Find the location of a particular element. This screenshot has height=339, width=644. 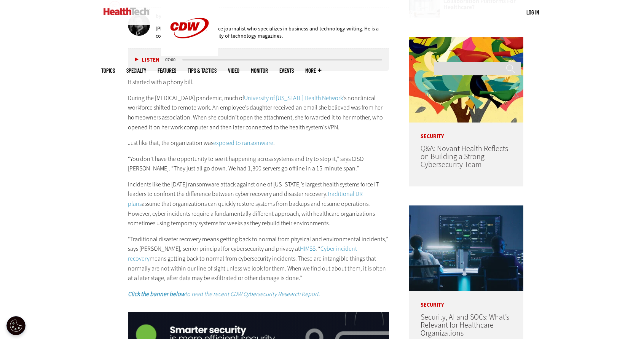

span: More is located at coordinates (314, 70).